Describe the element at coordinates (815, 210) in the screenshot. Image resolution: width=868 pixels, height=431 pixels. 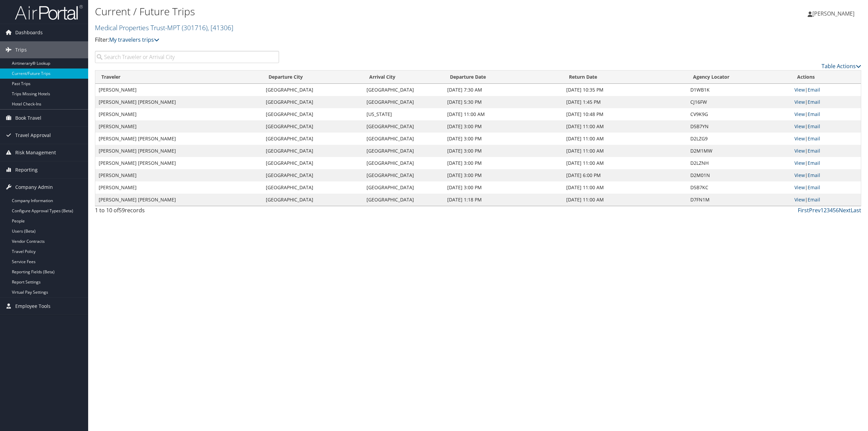
I see `a: Prev` at that location.